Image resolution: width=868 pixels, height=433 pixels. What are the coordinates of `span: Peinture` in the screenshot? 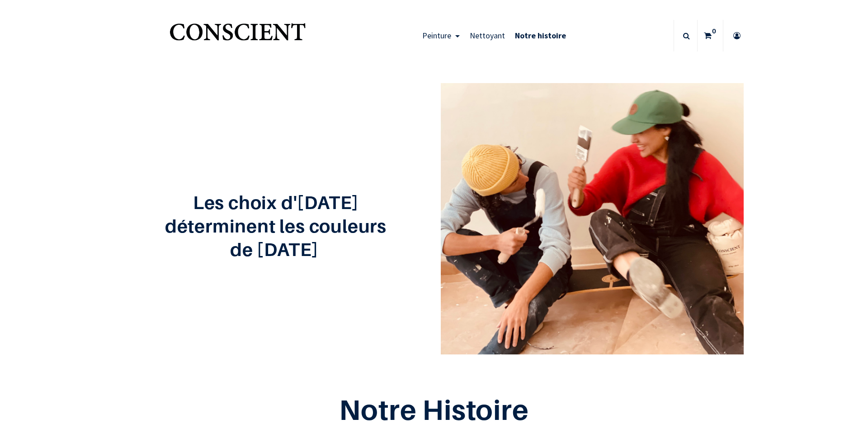 It's located at (437, 35).